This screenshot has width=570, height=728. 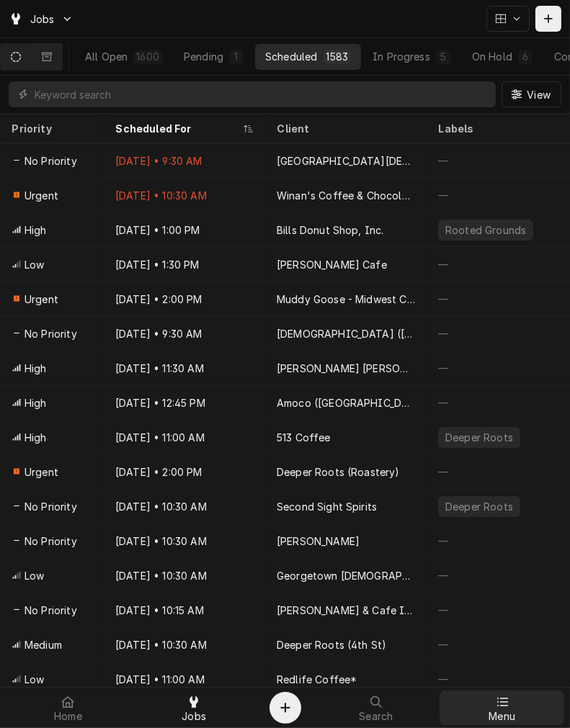 I want to click on div: Scheduled For, so click(x=177, y=128).